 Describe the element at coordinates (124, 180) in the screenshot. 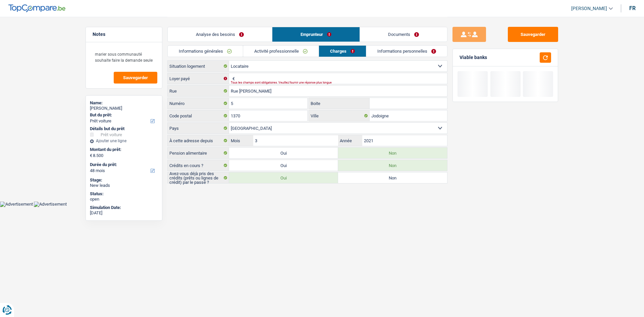

I see `div: Stage:` at that location.